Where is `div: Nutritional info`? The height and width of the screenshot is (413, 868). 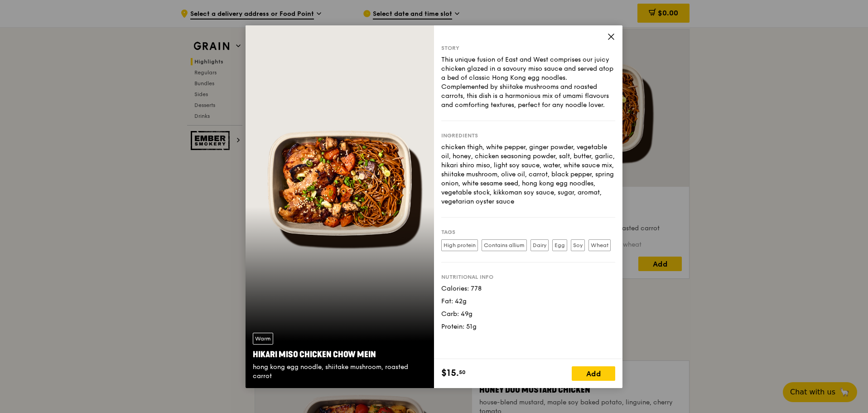
div: Nutritional info is located at coordinates (528, 277).